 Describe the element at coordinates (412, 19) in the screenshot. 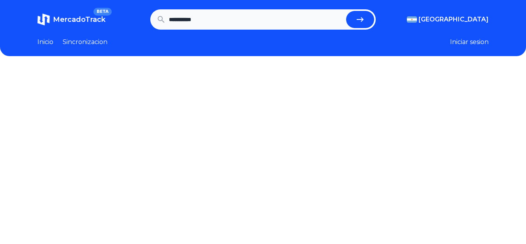

I see `img: Argentina` at that location.